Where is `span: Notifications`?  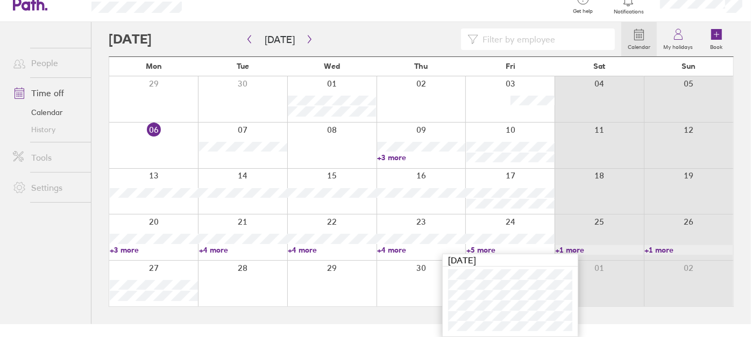
span: Notifications is located at coordinates (628, 12).